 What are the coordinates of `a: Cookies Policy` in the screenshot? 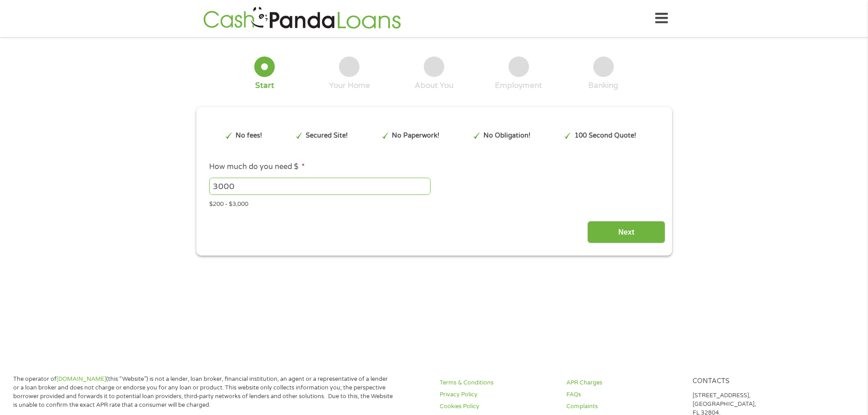 It's located at (498, 407).